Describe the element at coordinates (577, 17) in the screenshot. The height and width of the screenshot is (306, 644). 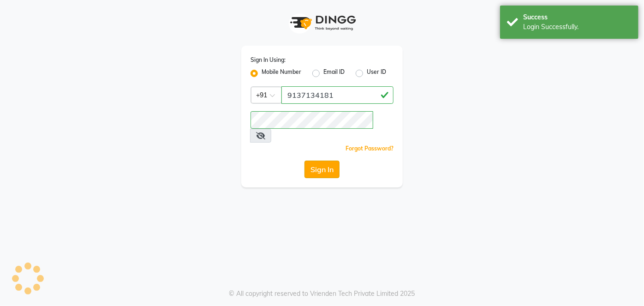
I see `div: Success` at that location.